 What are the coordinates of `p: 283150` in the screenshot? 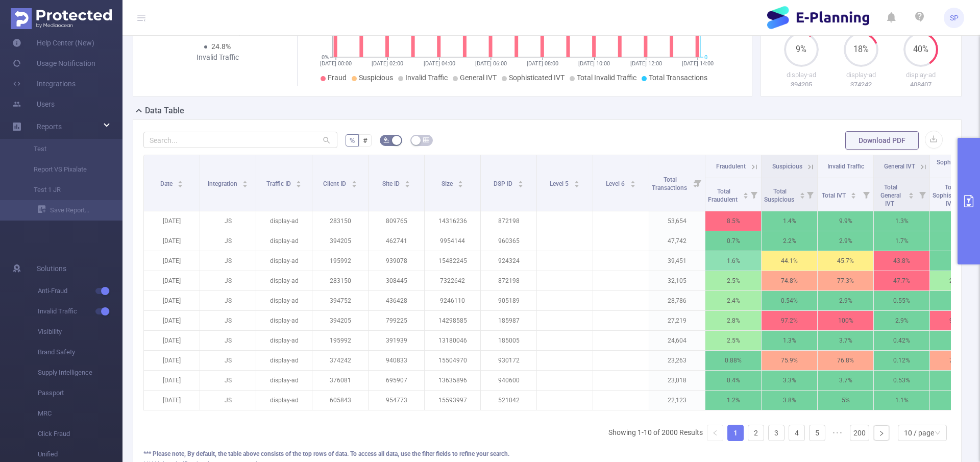 It's located at (340, 221).